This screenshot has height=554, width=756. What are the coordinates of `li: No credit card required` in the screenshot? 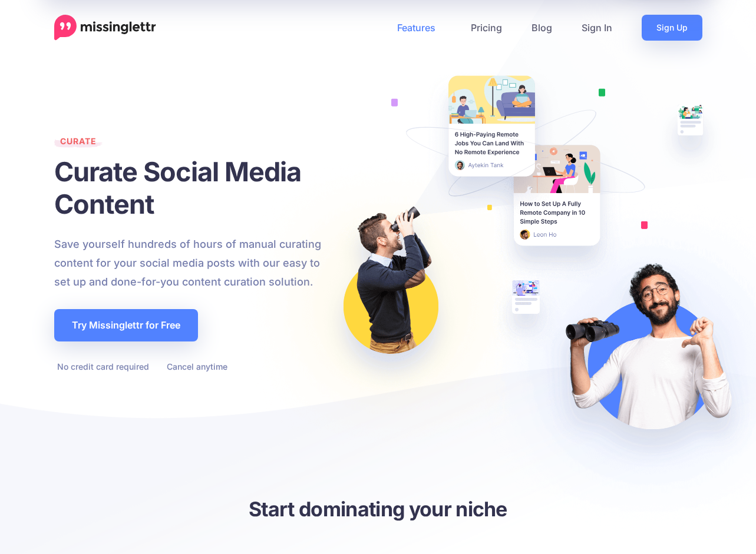 It's located at (101, 366).